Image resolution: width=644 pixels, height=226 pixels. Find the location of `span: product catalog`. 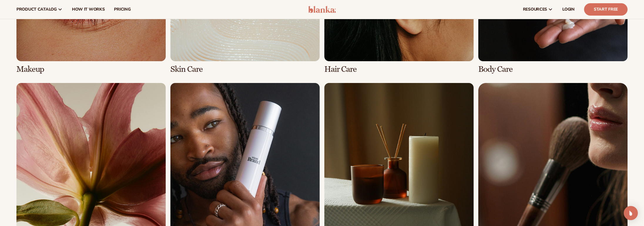

span: product catalog is located at coordinates (36, 9).